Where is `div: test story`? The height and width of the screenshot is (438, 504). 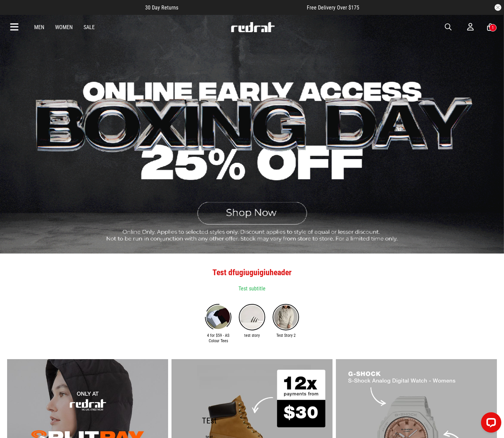 div: test story is located at coordinates (252, 336).